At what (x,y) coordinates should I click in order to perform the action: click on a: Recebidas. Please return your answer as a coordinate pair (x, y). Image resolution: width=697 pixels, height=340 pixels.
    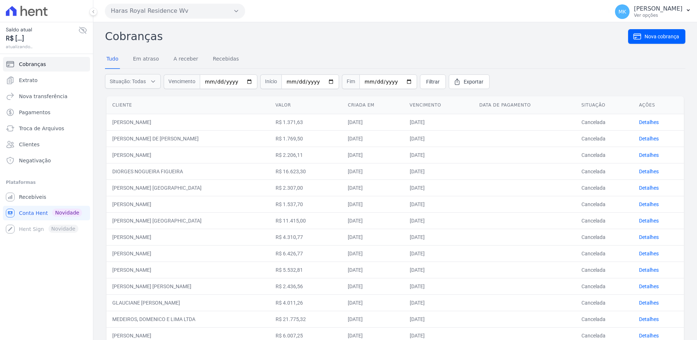
    Looking at the image, I should click on (226, 59).